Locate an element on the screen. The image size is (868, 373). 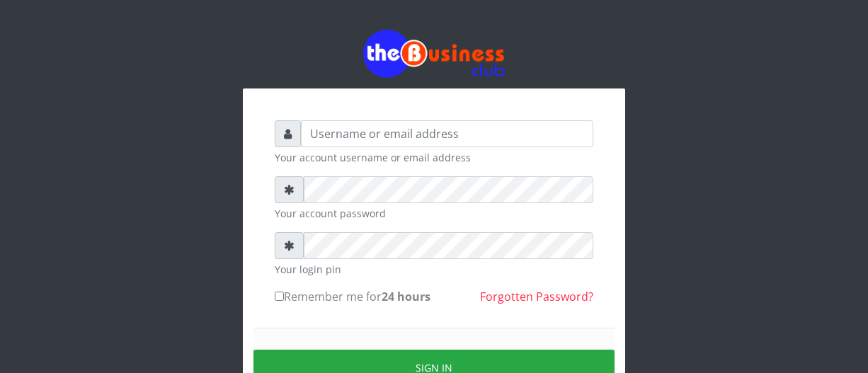
b: 24 hours is located at coordinates (405, 296).